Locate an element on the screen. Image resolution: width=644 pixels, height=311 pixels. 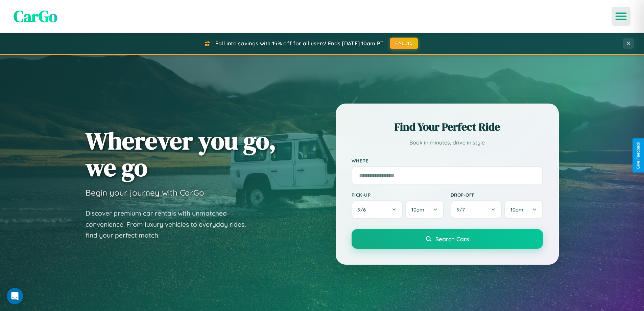
h1: Wherever you go, we go is located at coordinates (181, 154).